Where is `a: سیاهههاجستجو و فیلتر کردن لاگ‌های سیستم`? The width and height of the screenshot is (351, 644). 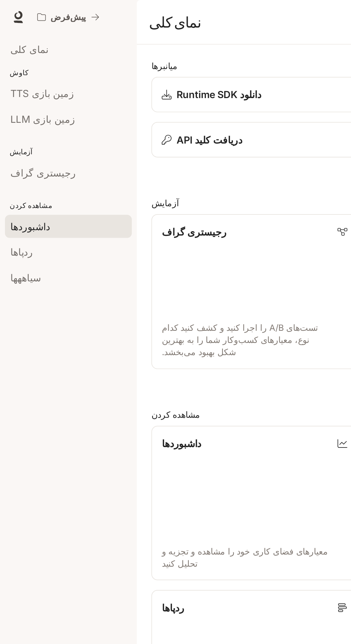 a: سیاهههاجستجو و فیلتر کردن لاگ‌های سیستم is located at coordinates (276, 295).